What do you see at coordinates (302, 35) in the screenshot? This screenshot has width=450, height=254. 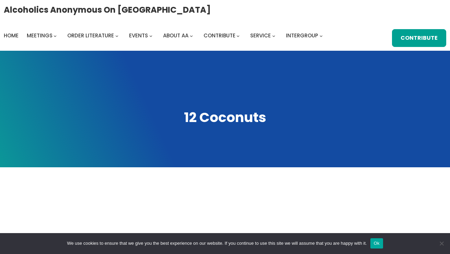 I see `span: Intergroup` at bounding box center [302, 35].